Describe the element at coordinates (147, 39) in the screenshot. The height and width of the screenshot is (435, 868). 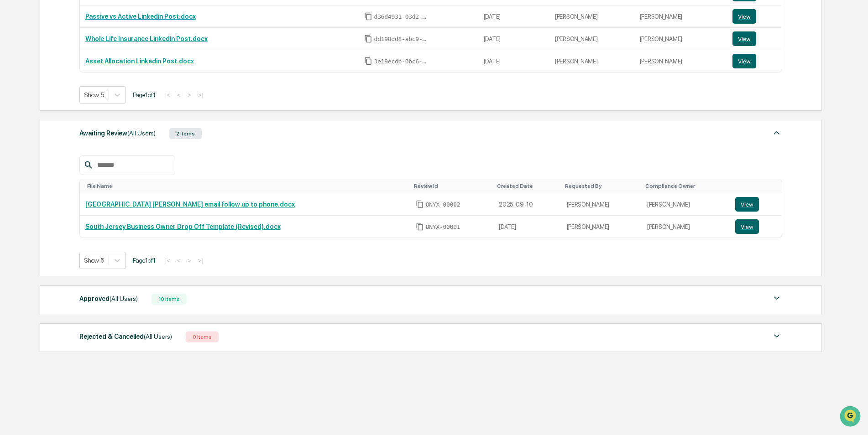
I see `a: Whole Life Insurance Linkedin Post.docx` at that location.